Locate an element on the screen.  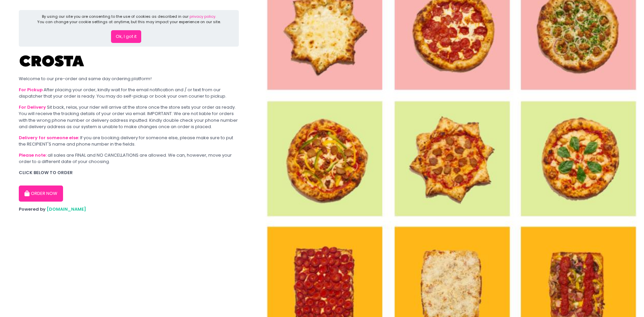
b: For Delivery is located at coordinates (32, 107).